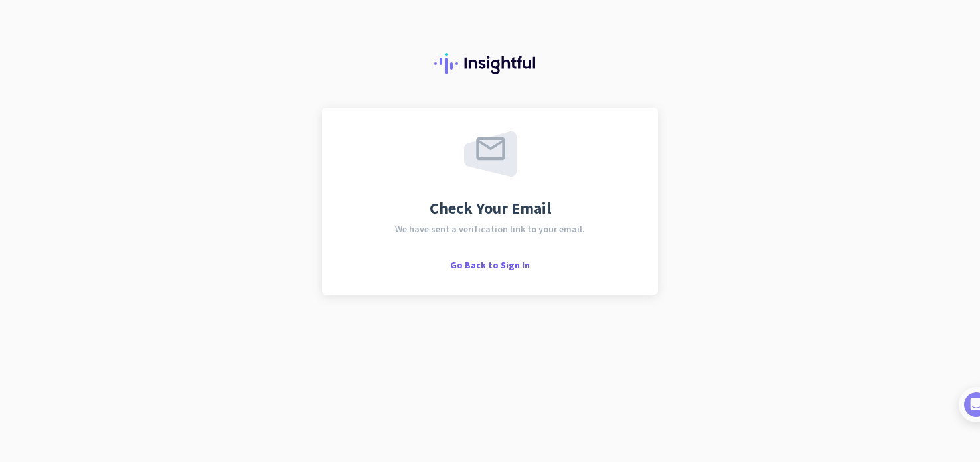  Describe the element at coordinates (490, 208) in the screenshot. I see `span: Check Your Email` at that location.